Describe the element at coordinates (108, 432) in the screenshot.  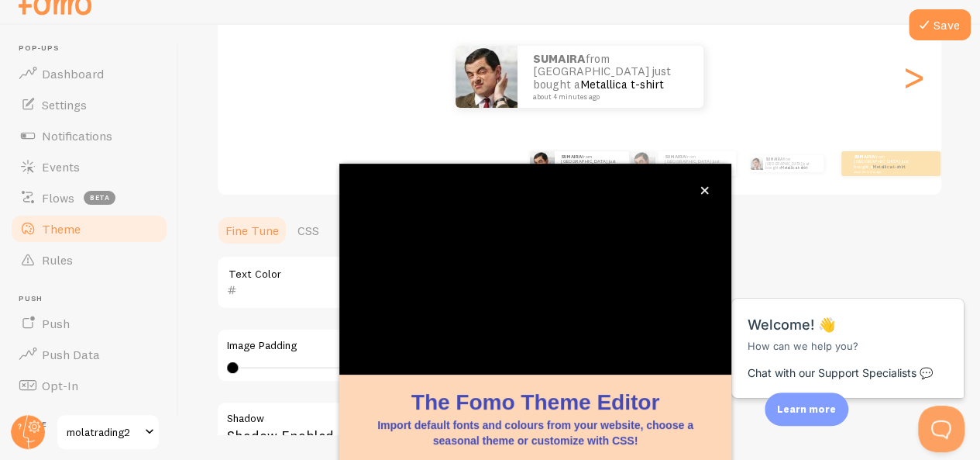
I see `a: molatrading2` at that location.